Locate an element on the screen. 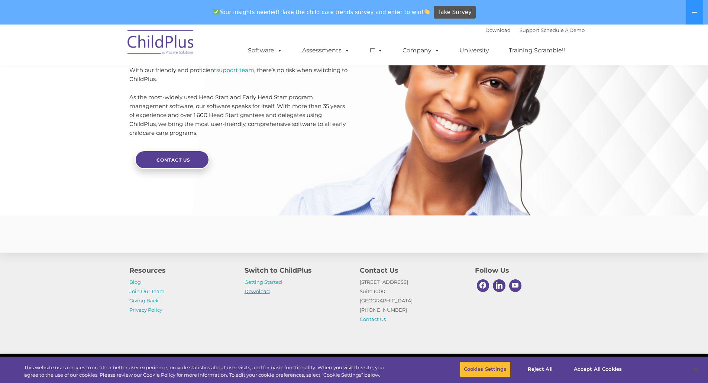 Image resolution: width=708 pixels, height=383 pixels. button: Reject All is located at coordinates (540, 370).